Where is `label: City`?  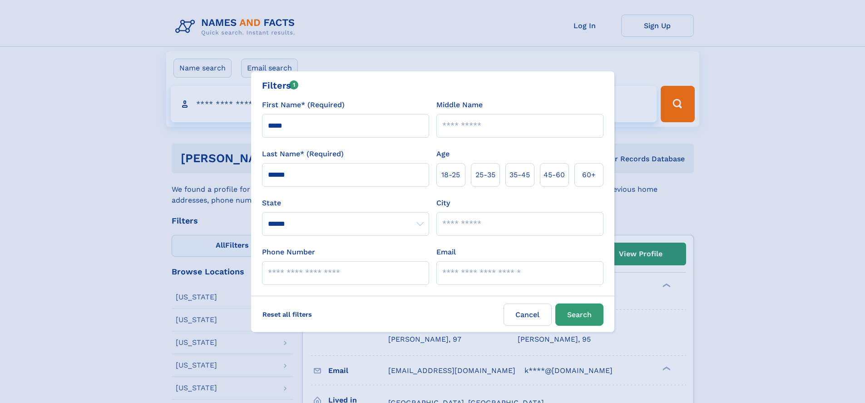
label: City is located at coordinates (443, 203).